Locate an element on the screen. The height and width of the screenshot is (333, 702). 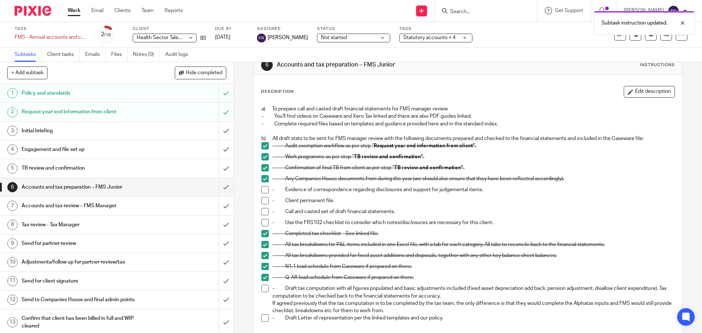
label: Due by is located at coordinates (231, 29).